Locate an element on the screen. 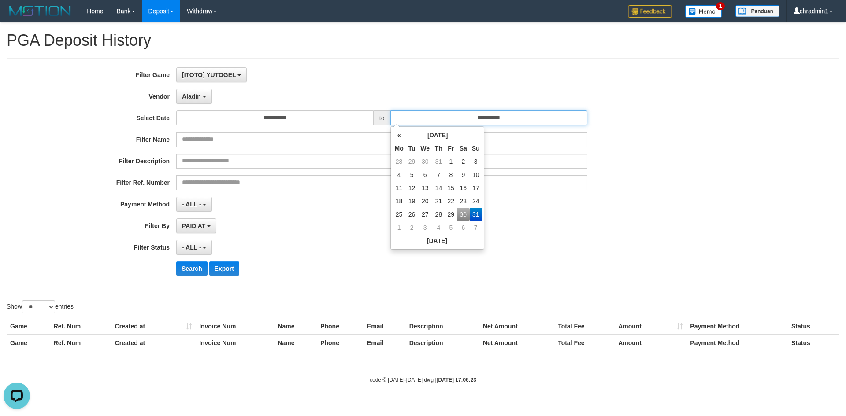 Image resolution: width=846 pixels, height=416 pixels. td: 10 is located at coordinates (476, 175).